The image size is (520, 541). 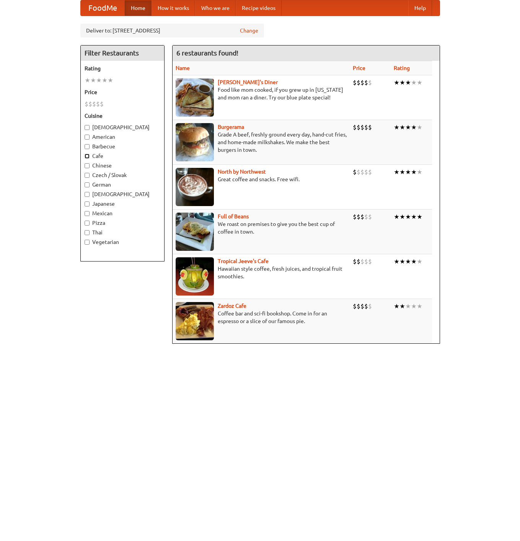 I want to click on label: American, so click(x=122, y=137).